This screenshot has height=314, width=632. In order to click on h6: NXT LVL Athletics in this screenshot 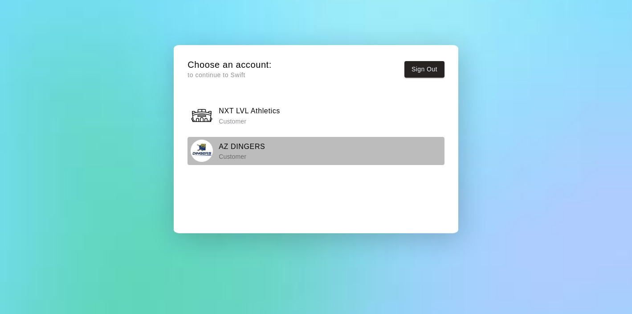, I will do `click(249, 111)`.